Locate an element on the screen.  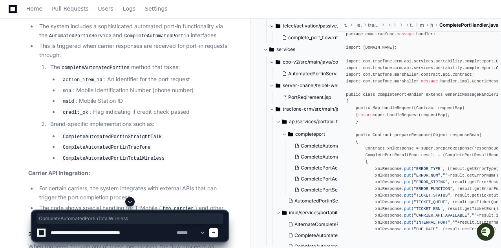
strong: Carrier API Integration: is located at coordinates (59, 173).